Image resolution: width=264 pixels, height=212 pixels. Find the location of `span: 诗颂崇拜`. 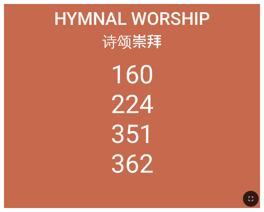

span: 诗颂崇拜 is located at coordinates (132, 41).